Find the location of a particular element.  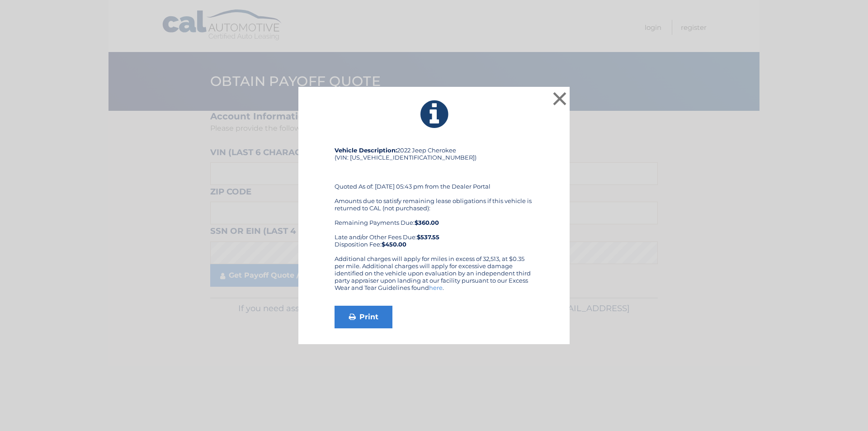

div: Amounts due to satisfy remaining lease obligations if this vehicle is returned to CAL (not purcha... is located at coordinates (434, 222).